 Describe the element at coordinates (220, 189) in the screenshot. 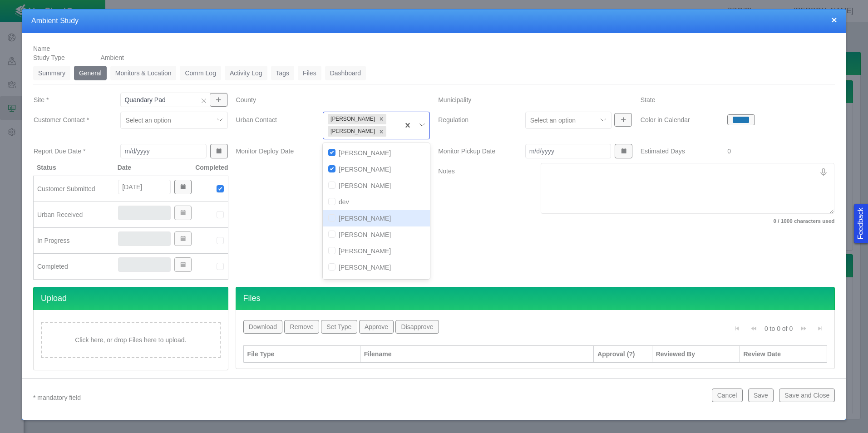

I see `img: UrbanGroupSolutionsTheme$USG_Images$checked.png` at that location.